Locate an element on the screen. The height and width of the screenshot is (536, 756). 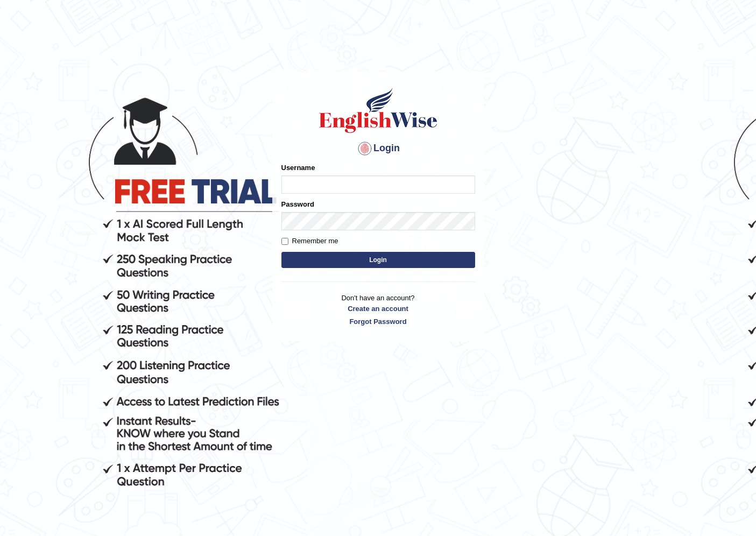
a: Forgot Password is located at coordinates (378, 321).